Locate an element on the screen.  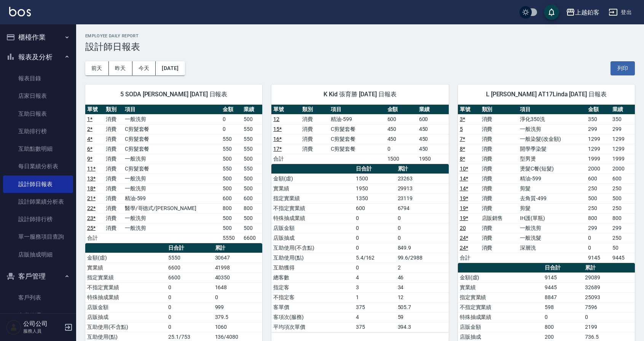
button: 登出 is located at coordinates (620, 12).